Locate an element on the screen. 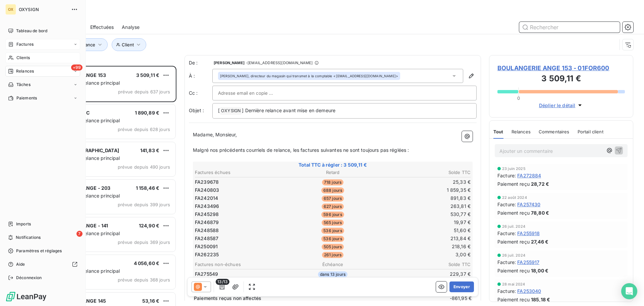 The image size is (644, 306). th: Factures échues is located at coordinates (240, 172).